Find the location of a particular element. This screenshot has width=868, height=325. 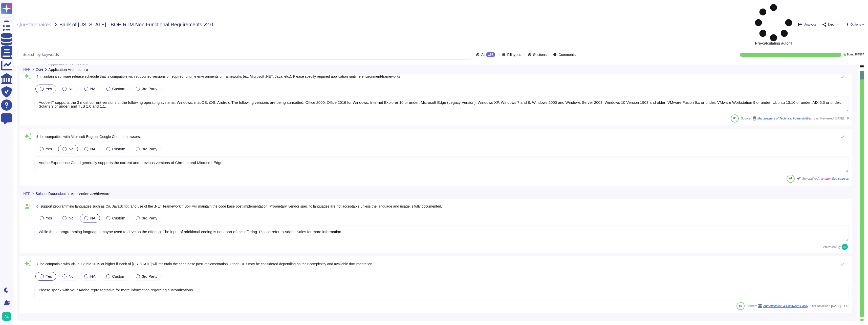

span: All is located at coordinates (483, 55).